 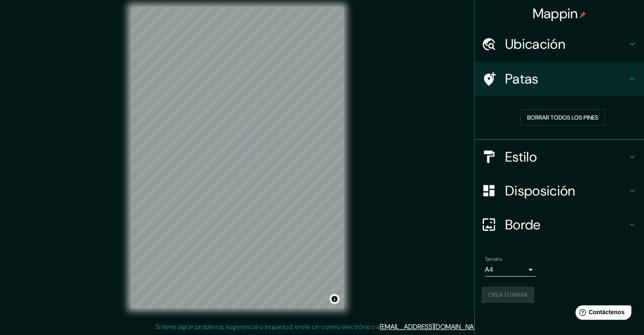 I want to click on font: Mappin, so click(x=555, y=14).